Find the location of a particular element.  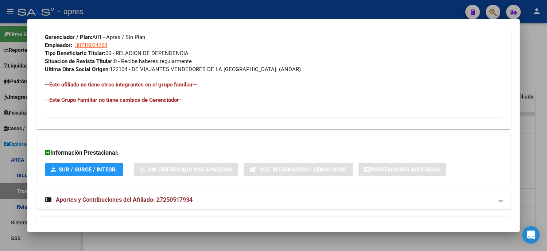

mat-expansion-panel-header: Aportes y Contribuciones del Afiliado: 27250517934 is located at coordinates (274, 200).